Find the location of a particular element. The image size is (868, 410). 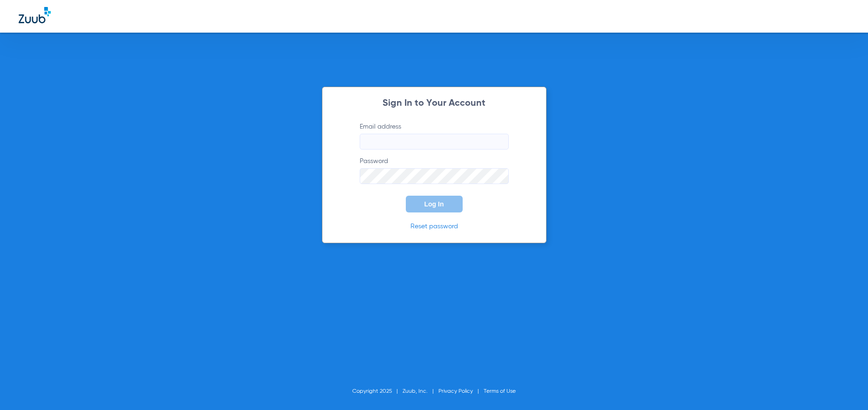

img: Zuub Logo is located at coordinates (35, 15).